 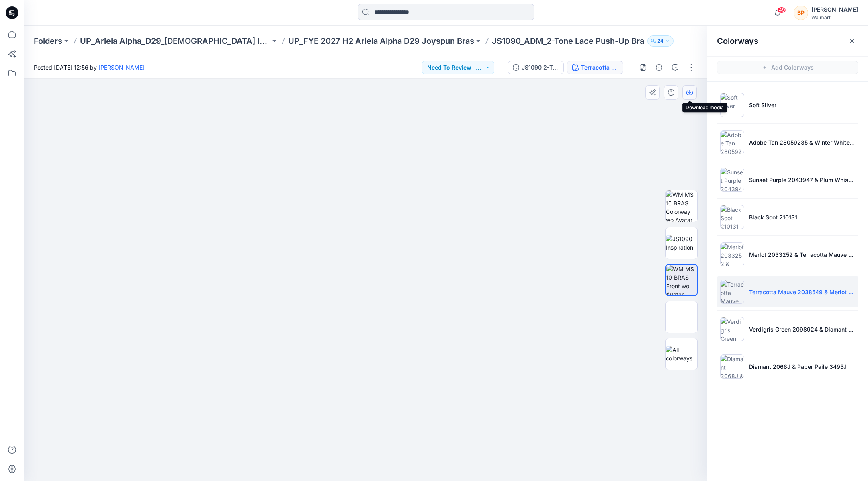 I want to click on img: Diamant 2068J & Paper Paile 3495J, so click(x=732, y=366).